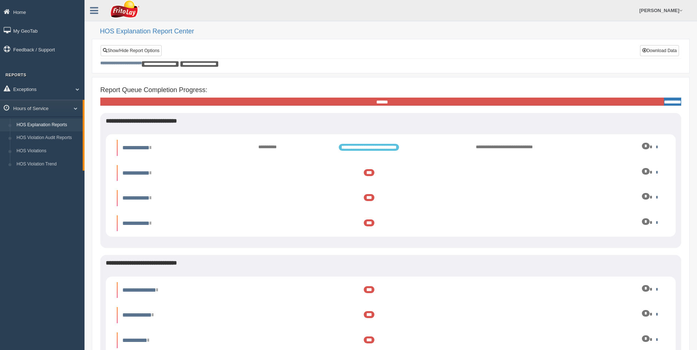 This screenshot has height=350, width=697. Describe the element at coordinates (48, 165) in the screenshot. I see `a: HOS Violation Trend` at that location.